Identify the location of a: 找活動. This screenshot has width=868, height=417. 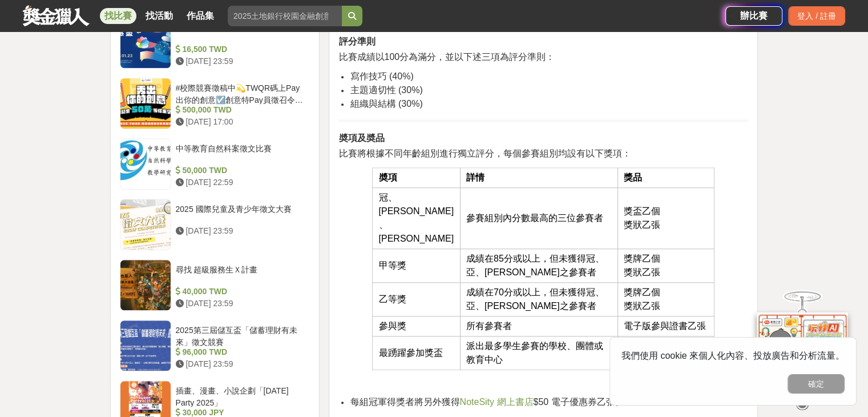
(159, 16).